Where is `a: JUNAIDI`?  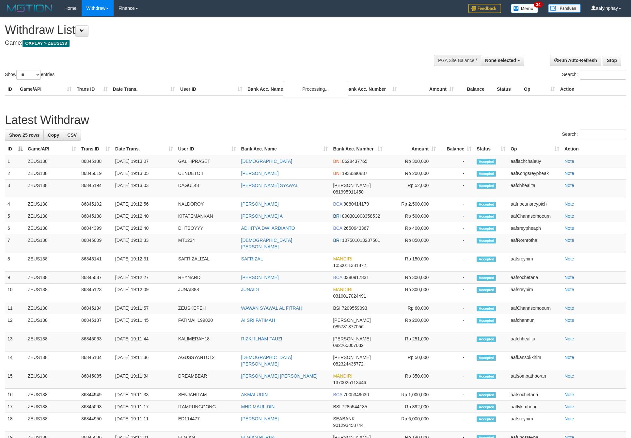
a: JUNAIDI is located at coordinates (250, 290).